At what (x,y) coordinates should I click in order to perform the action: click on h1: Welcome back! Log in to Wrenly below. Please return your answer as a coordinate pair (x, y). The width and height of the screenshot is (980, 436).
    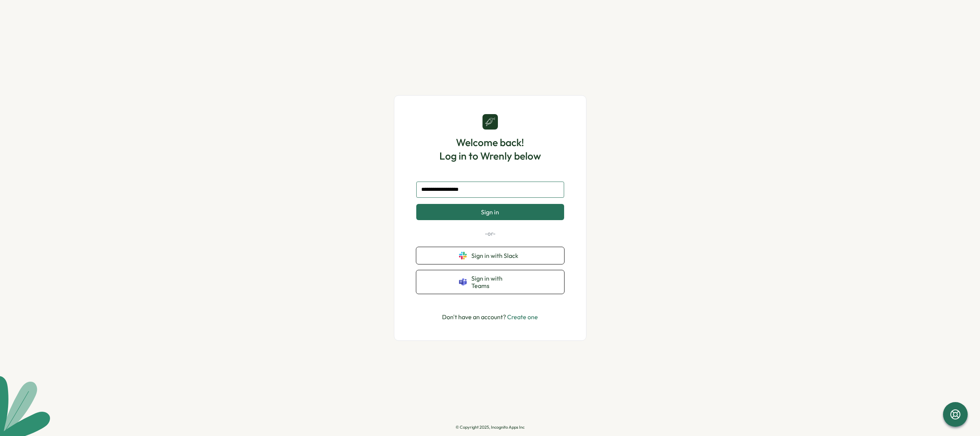
    Looking at the image, I should click on (490, 149).